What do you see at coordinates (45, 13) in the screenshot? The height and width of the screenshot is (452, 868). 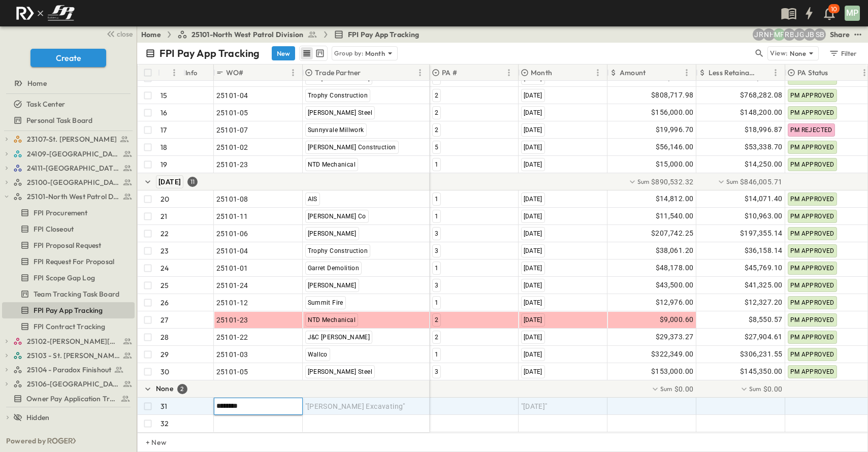 I see `img: c8d7d1ed905e502e8f77bf7063faec64e13b34fdb1f2bdd94b0e311fc34f8000.png` at bounding box center [45, 13].